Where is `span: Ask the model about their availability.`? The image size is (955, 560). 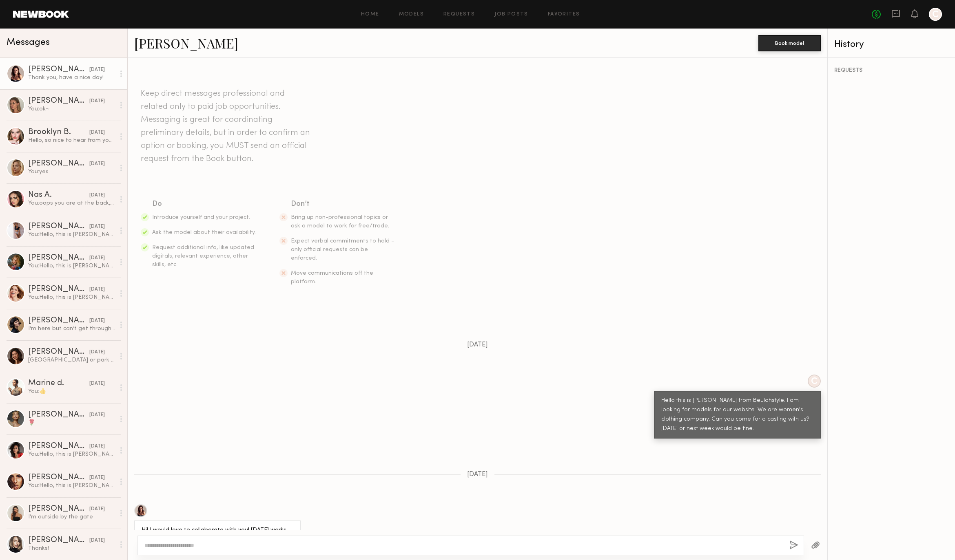 span: Ask the model about their availability. is located at coordinates (204, 232).